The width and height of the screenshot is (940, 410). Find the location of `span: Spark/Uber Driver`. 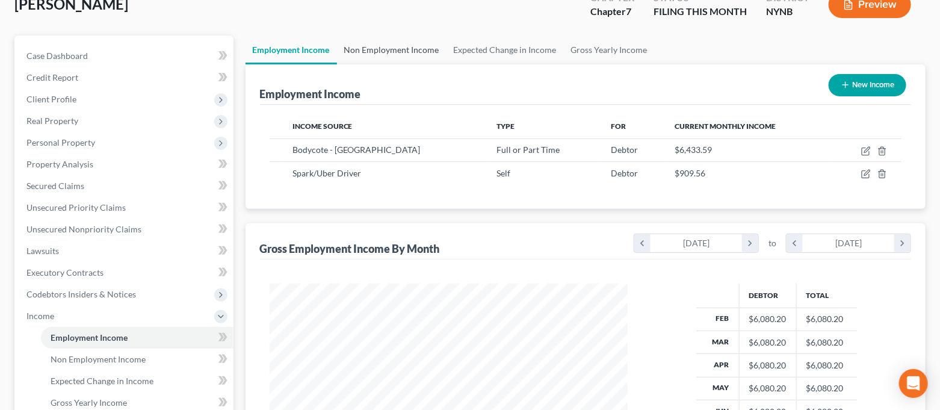

span: Spark/Uber Driver is located at coordinates (327, 173).